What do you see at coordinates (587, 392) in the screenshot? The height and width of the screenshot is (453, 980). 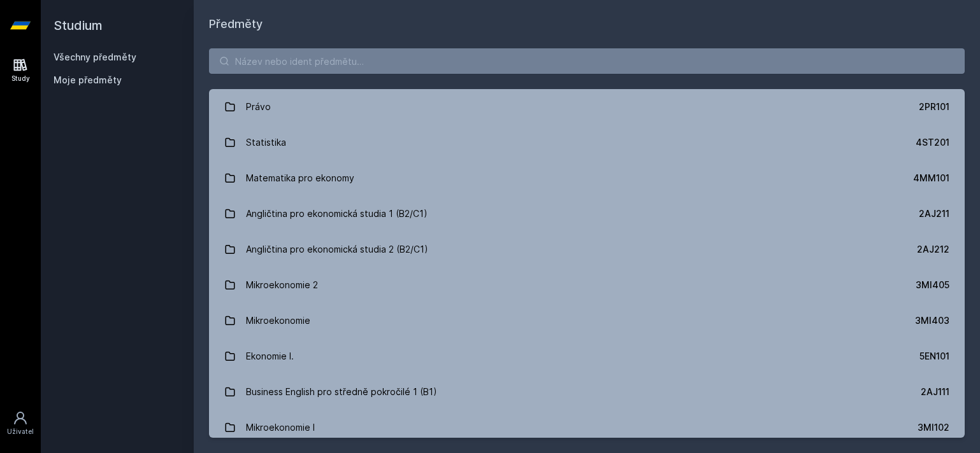 I see `a: Business English pro středně pokročilé 1 (B1) 2AJ111` at bounding box center [587, 392].